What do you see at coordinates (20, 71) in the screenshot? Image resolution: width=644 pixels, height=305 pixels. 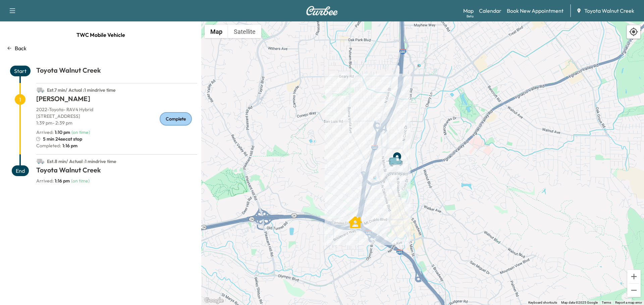 I see `span: Start` at bounding box center [20, 71].